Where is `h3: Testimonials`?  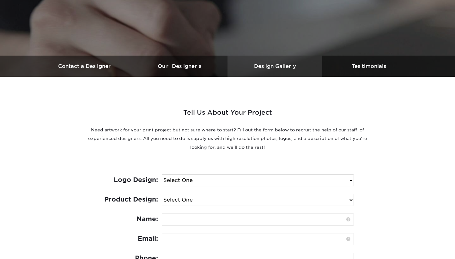 h3: Testimonials is located at coordinates (370, 66).